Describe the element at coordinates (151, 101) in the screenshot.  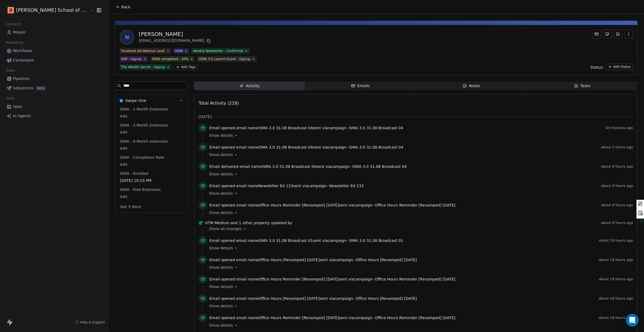
I see `button: Swipe OneSwipe One` at that location.